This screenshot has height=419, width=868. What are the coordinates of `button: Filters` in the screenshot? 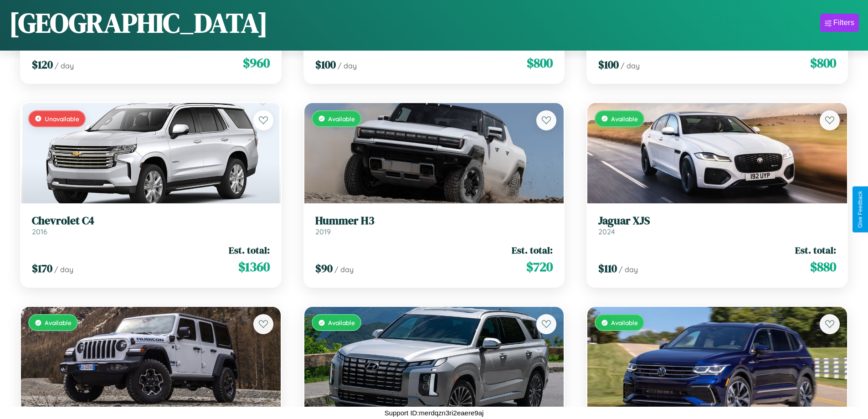 It's located at (840, 22).